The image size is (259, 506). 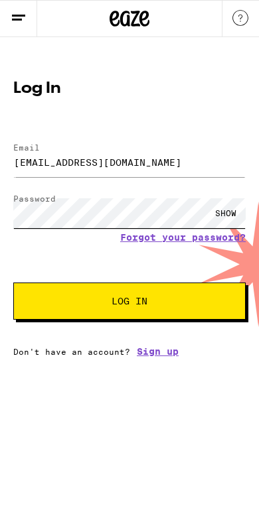 What do you see at coordinates (129, 162) in the screenshot?
I see `input: Email` at bounding box center [129, 162].